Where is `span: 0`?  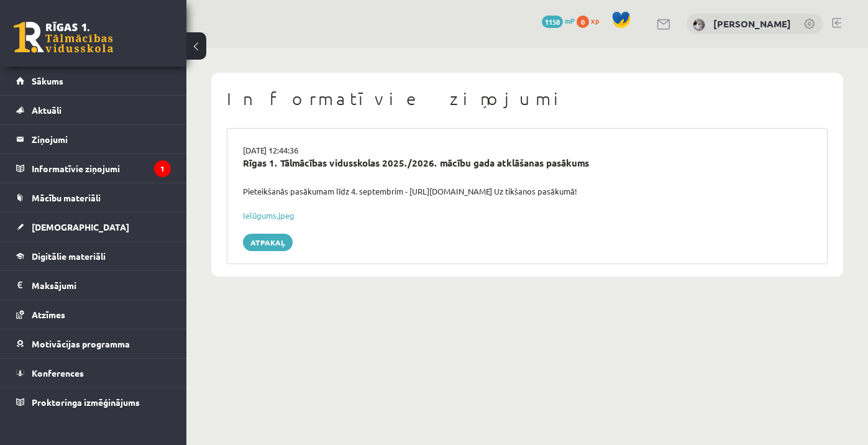
span: 0 is located at coordinates (583, 22).